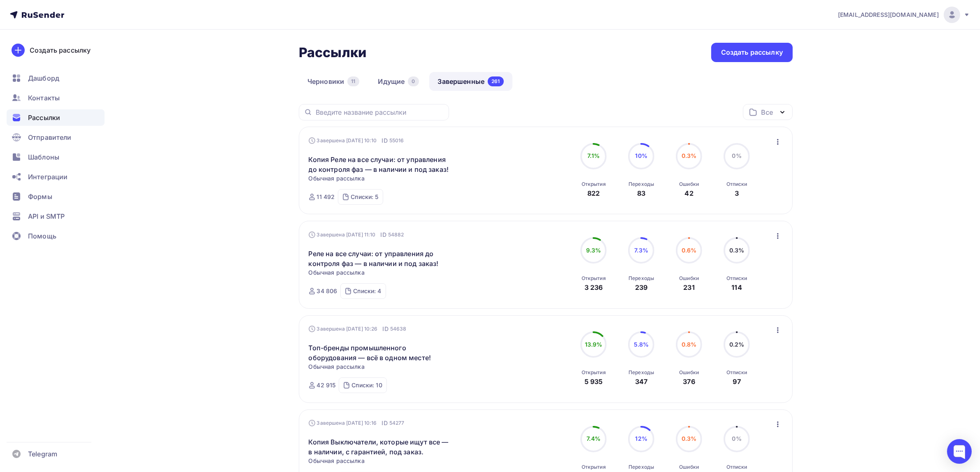 The width and height of the screenshot is (980, 472). What do you see at coordinates (642, 250) in the screenshot?
I see `span: 7.3%` at bounding box center [642, 250].